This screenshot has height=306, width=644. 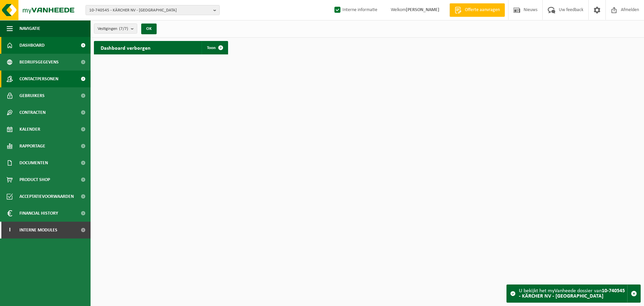 I want to click on span: Gebruikers, so click(x=32, y=96).